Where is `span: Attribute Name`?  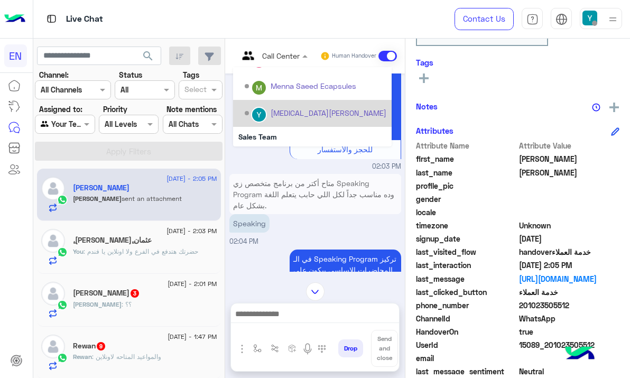
span: Attribute Name is located at coordinates (466, 145).